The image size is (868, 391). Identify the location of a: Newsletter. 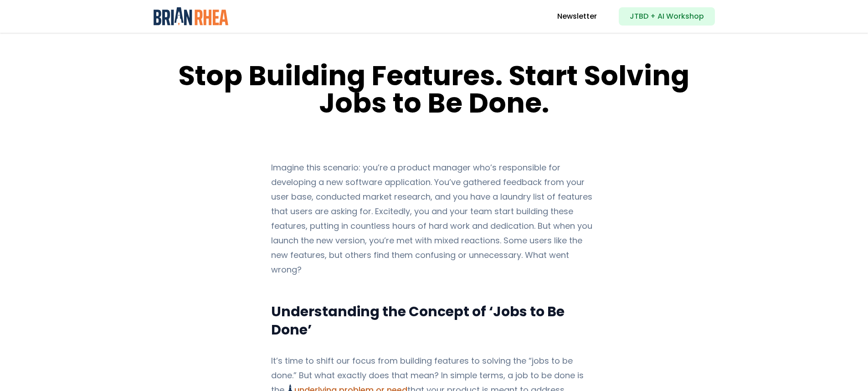
(577, 16).